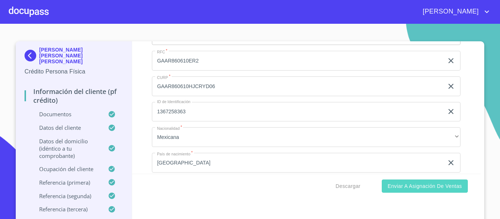  I want to click on p: Crédito Persona Física, so click(74, 72).